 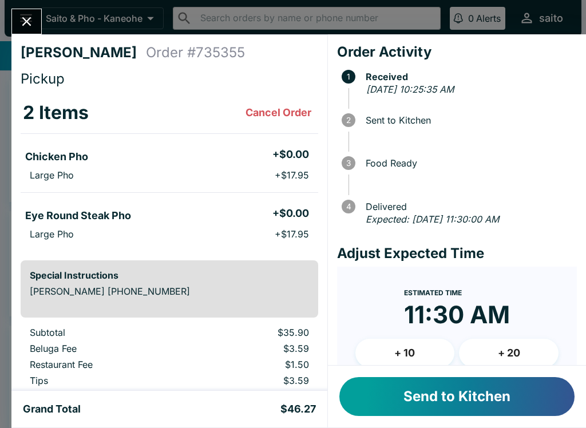 I want to click on p: $1.50, so click(x=253, y=365).